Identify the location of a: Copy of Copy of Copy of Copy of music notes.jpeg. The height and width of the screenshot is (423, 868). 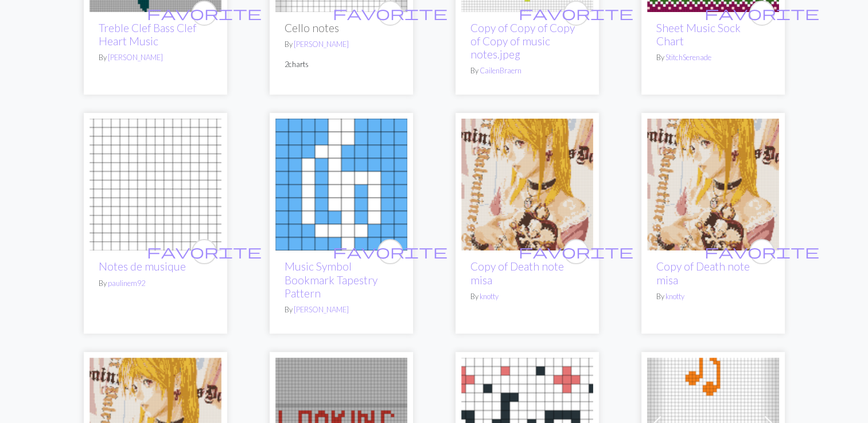
(523, 41).